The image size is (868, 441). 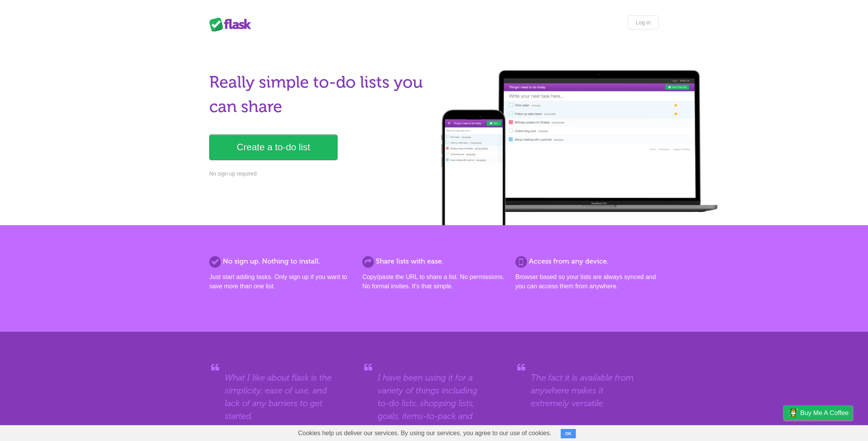 What do you see at coordinates (793, 413) in the screenshot?
I see `img: Buy me a coffee` at bounding box center [793, 413].